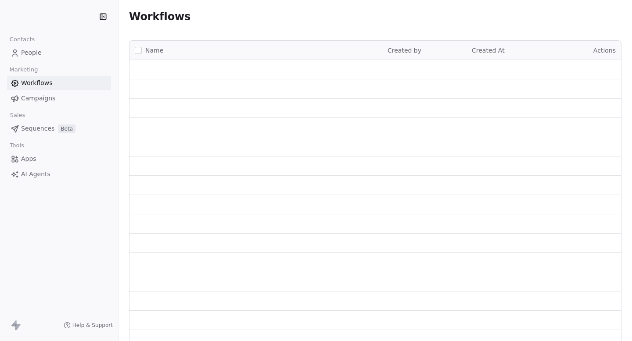  Describe the element at coordinates (59, 53) in the screenshot. I see `a: People` at that location.